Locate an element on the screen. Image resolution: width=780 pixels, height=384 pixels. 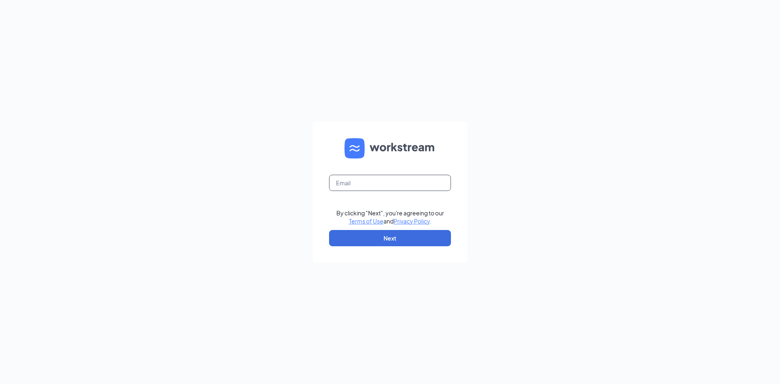
div: By clicking "Next", you're agreeing to our and . is located at coordinates (390, 217).